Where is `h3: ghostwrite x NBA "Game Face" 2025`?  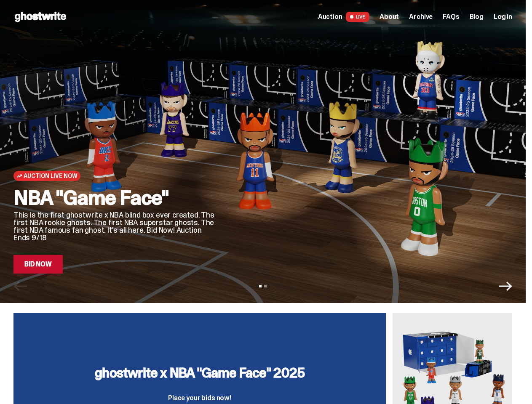
h3: ghostwrite x NBA "Game Face" 2025 is located at coordinates (199, 373).